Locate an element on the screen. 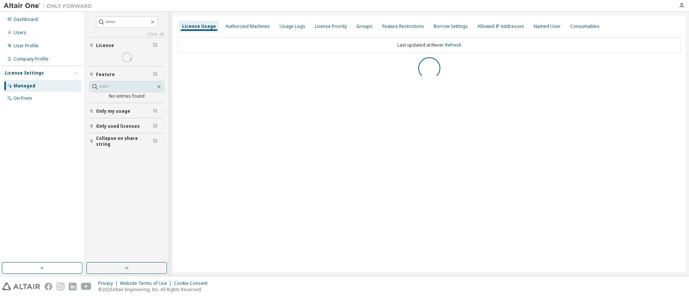 This screenshot has height=297, width=689. button: Feature is located at coordinates (126, 75).